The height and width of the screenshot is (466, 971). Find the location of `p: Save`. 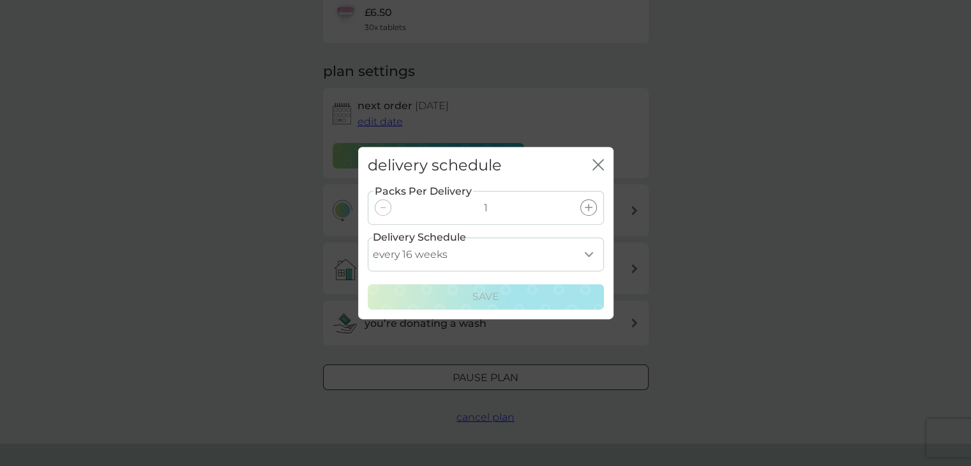

p: Save is located at coordinates (486, 297).